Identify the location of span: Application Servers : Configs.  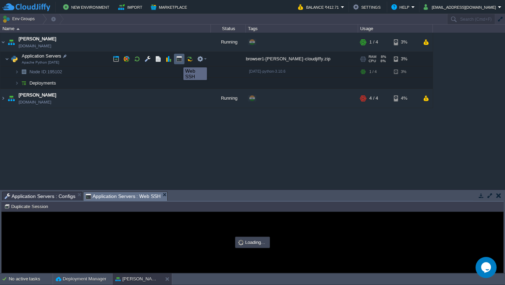
(40, 196).